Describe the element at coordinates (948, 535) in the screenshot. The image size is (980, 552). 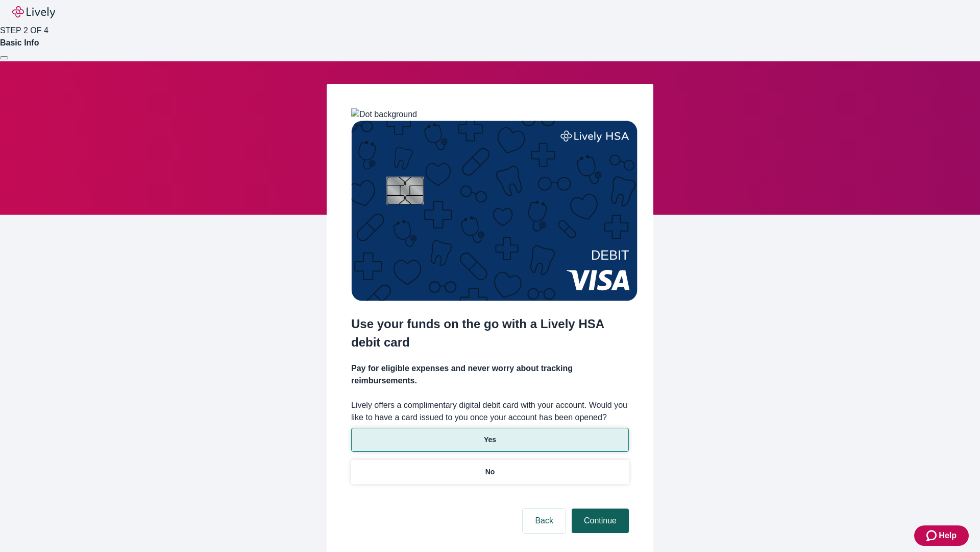
I see `span: Help` at that location.